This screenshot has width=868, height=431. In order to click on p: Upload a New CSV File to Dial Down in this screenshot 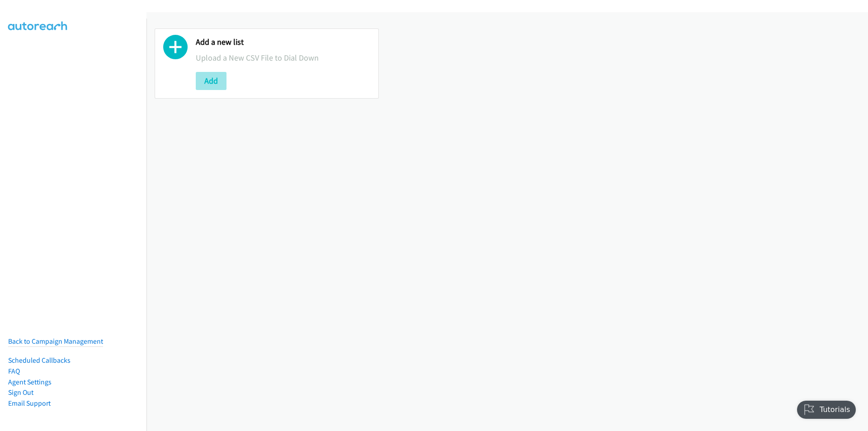, I will do `click(283, 58)`.